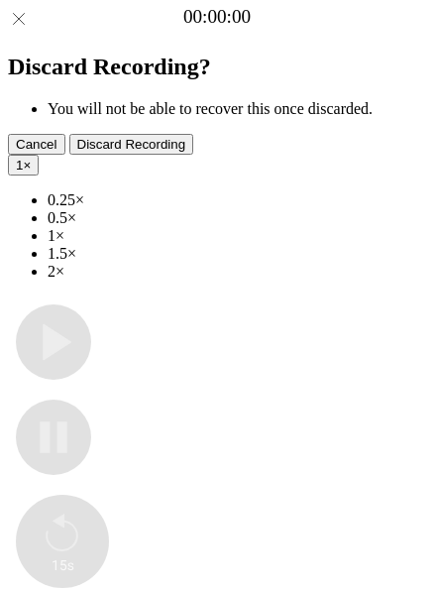 This screenshot has width=434, height=591. What do you see at coordinates (237, 200) in the screenshot?
I see `li: 0.25×` at bounding box center [237, 200].